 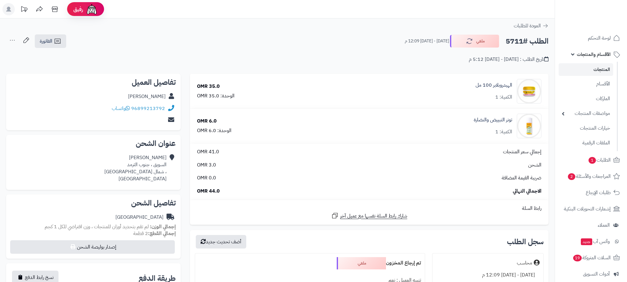 What do you see at coordinates (577, 258) in the screenshot?
I see `span: 19` at bounding box center [577, 258].